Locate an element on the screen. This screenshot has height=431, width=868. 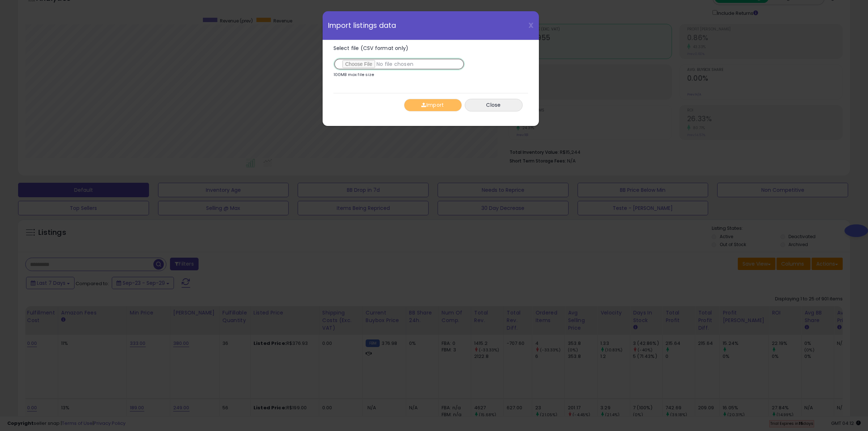
button: Close is located at coordinates (494, 104).